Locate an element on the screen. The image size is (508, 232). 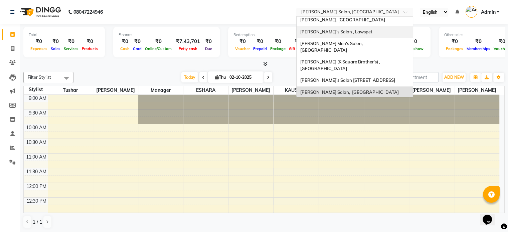
span: Cash is located at coordinates (125, 49).